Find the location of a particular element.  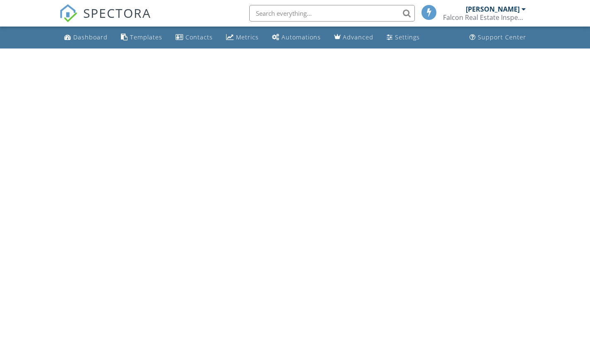

div: Automations is located at coordinates (302, 37).